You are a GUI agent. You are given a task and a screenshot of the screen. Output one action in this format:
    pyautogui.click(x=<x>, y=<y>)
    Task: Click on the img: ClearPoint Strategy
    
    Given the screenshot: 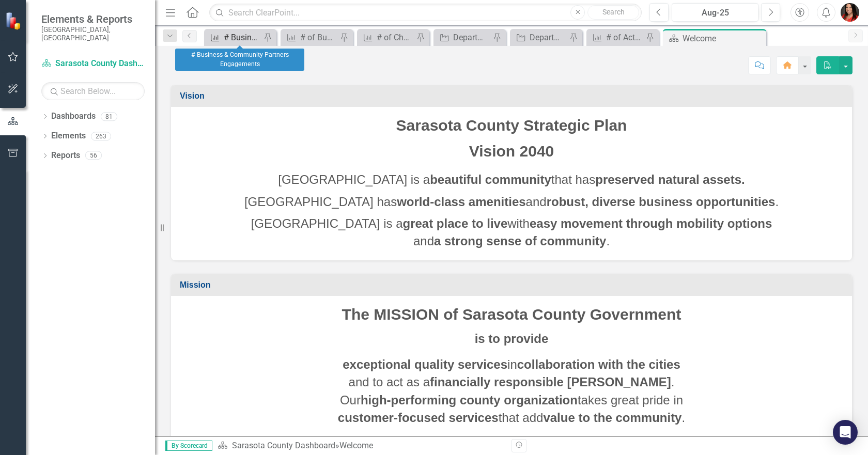 What is the action you would take?
    pyautogui.click(x=14, y=21)
    